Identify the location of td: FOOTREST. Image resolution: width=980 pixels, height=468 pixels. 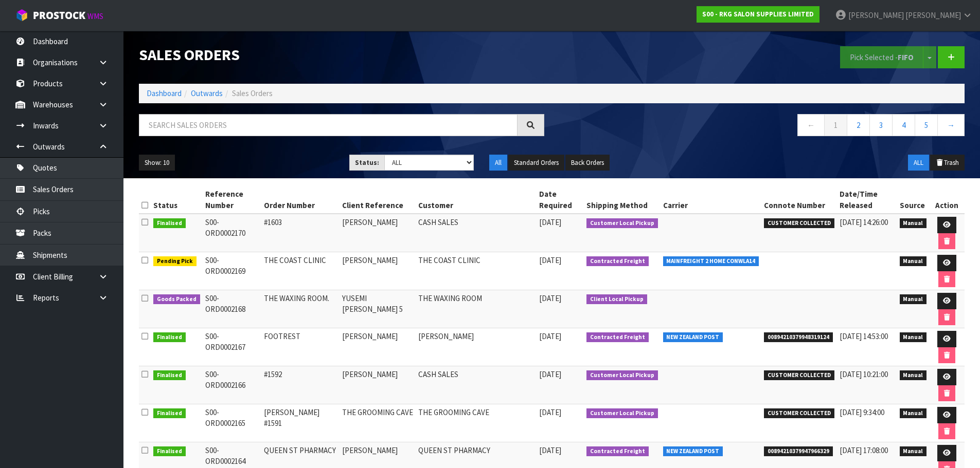
(300, 347).